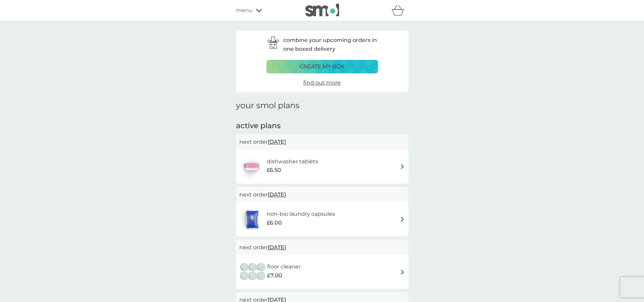 The height and width of the screenshot is (302, 644). What do you see at coordinates (322, 67) in the screenshot?
I see `button: create my box` at bounding box center [322, 67].